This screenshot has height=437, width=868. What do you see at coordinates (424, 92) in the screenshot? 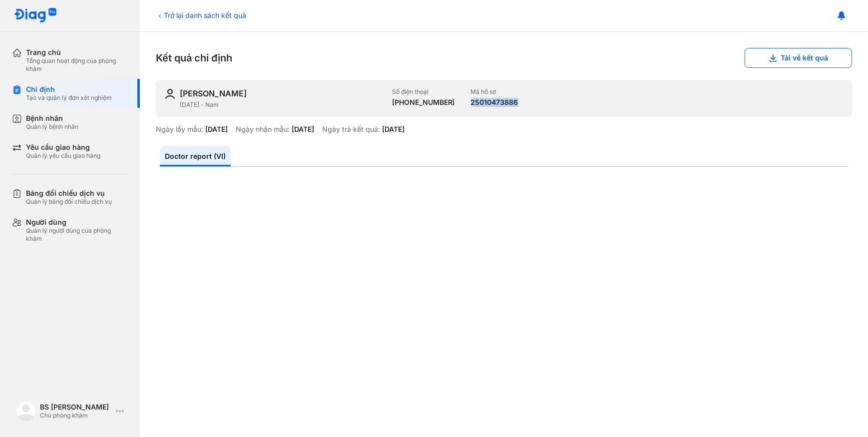
I see `div: Số điện thoại` at bounding box center [424, 92].